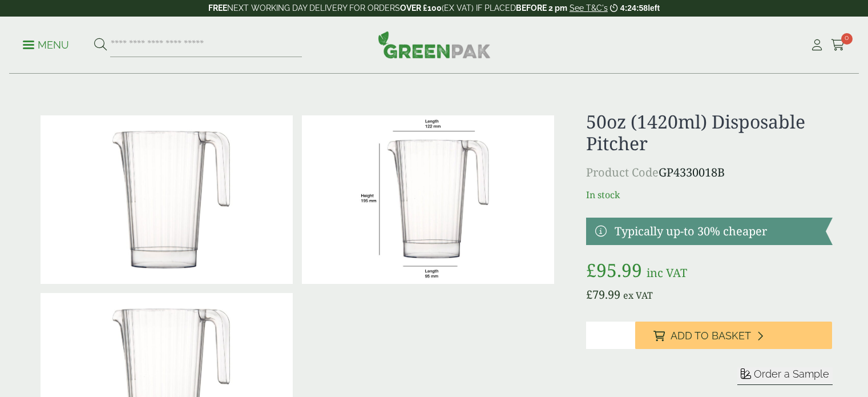  What do you see at coordinates (792, 373) in the screenshot?
I see `span: Order a Sample` at bounding box center [792, 373].